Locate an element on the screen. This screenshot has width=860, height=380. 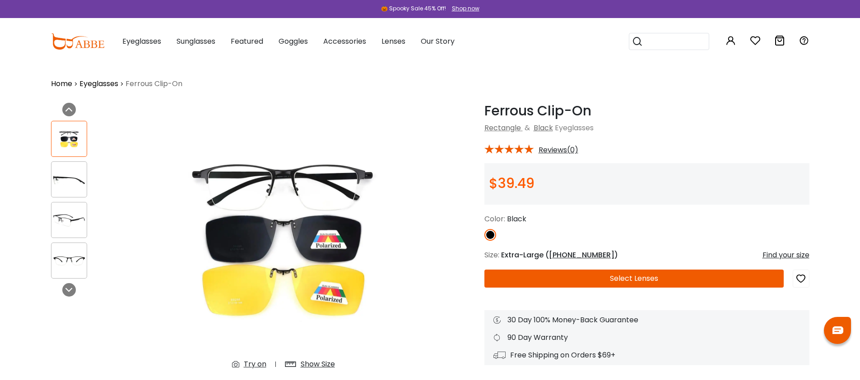
span: Size: is located at coordinates (491, 255).